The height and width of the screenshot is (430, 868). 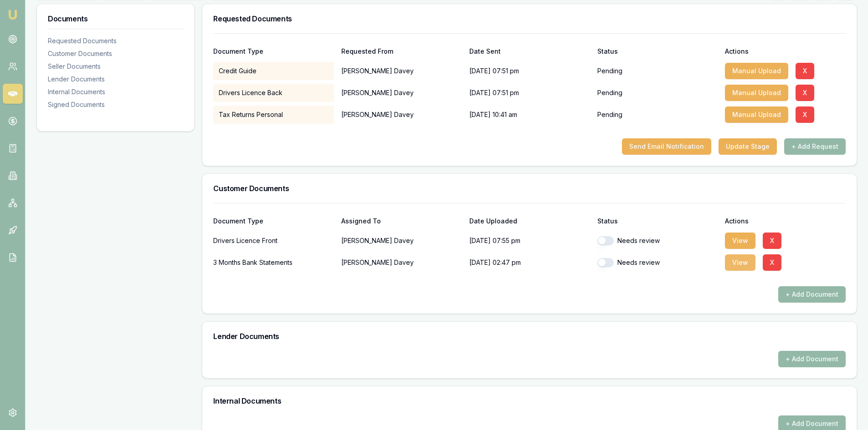 I want to click on div: 3 Months Bank Statements, so click(x=273, y=263).